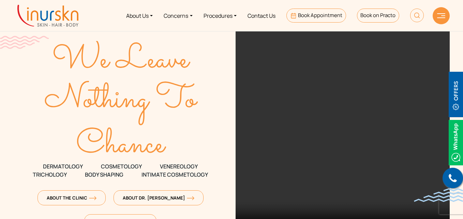 This screenshot has height=219, width=463. What do you see at coordinates (441, 16) in the screenshot?
I see `img: hamLine.svg` at bounding box center [441, 16].